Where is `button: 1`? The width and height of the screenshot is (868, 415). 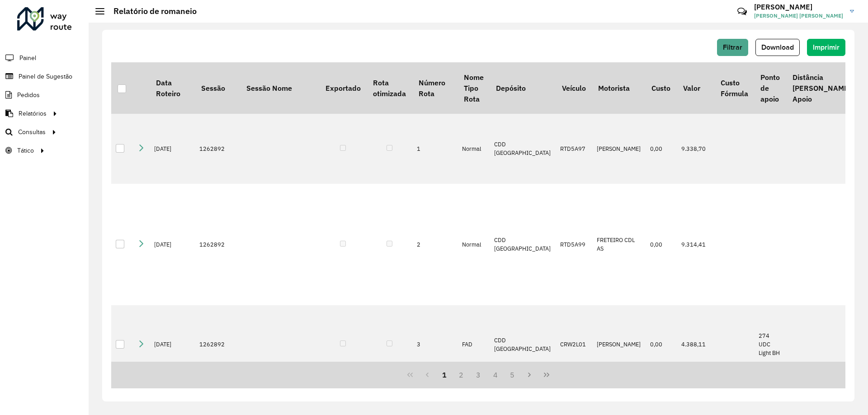 button: 1 is located at coordinates (445, 375).